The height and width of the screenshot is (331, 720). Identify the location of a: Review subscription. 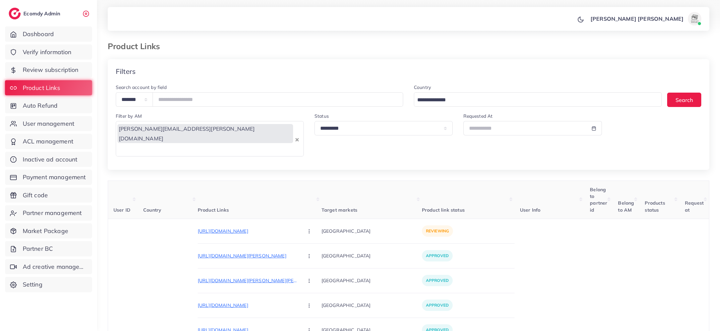
(49, 70).